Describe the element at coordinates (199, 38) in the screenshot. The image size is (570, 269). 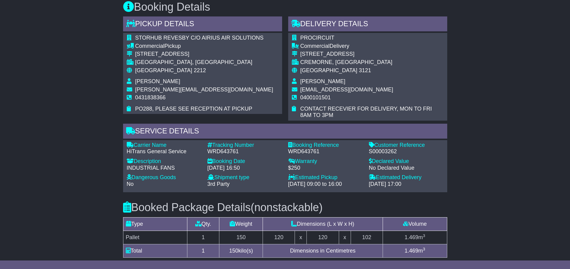
I see `span: STORHUB REVESBY C/O AIRIUS AIR SOLUTIONS` at that location.